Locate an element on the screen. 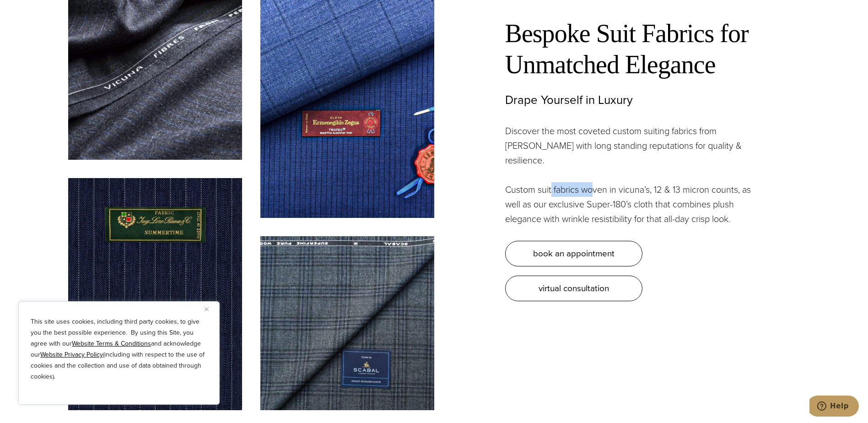 This screenshot has width=868, height=423. h2: Bespoke Suit Fabrics for Unmatched Elegance is located at coordinates (633, 49).